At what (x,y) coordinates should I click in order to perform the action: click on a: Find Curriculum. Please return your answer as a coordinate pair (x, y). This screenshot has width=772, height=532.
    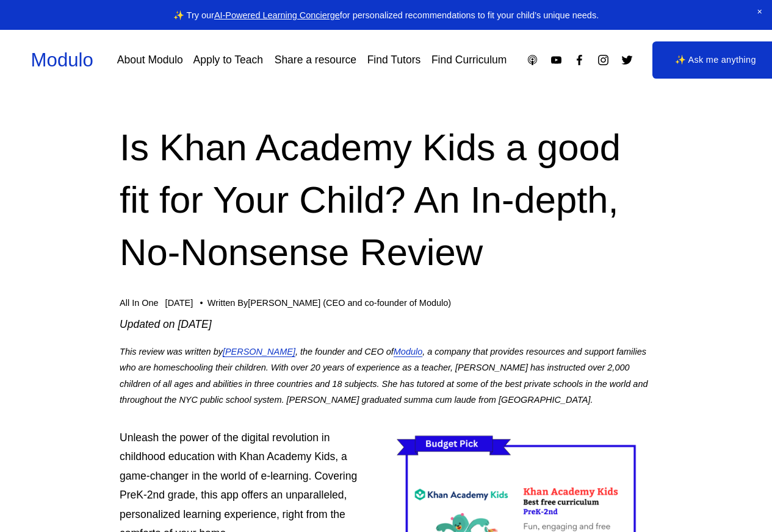
    Looking at the image, I should click on (469, 59).